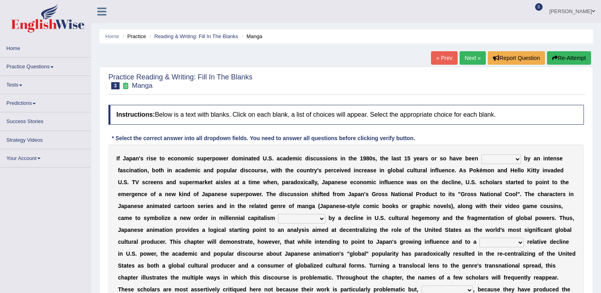 The height and width of the screenshot is (293, 601). What do you see at coordinates (124, 159) in the screenshot?
I see `b: J` at bounding box center [124, 159].